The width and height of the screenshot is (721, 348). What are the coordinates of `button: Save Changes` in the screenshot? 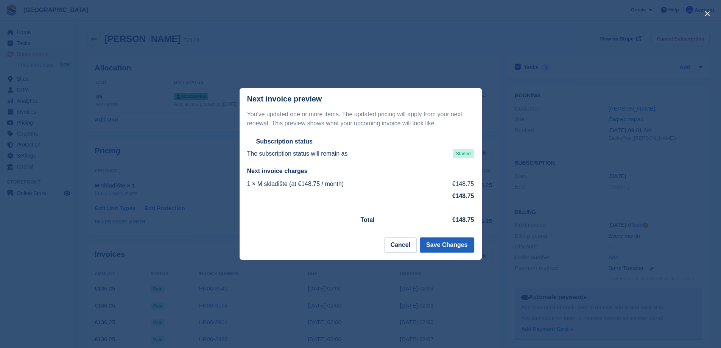 It's located at (447, 245).